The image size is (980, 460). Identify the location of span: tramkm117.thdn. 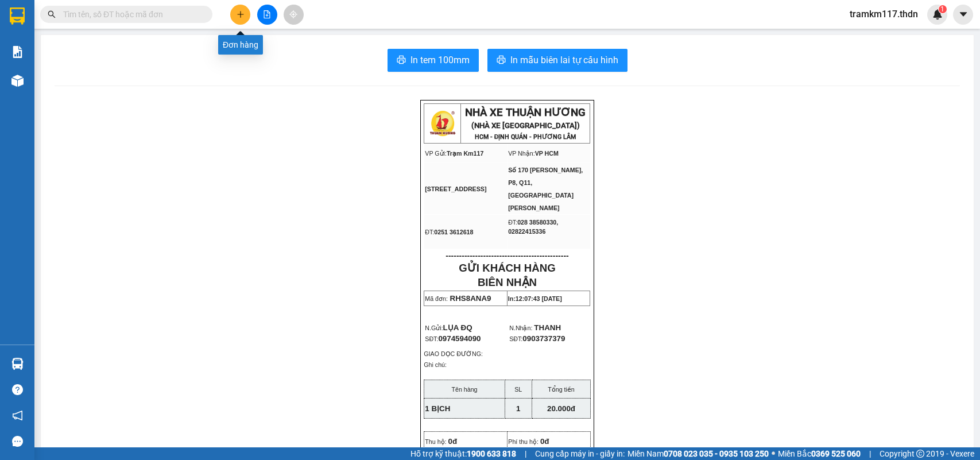
(884, 14).